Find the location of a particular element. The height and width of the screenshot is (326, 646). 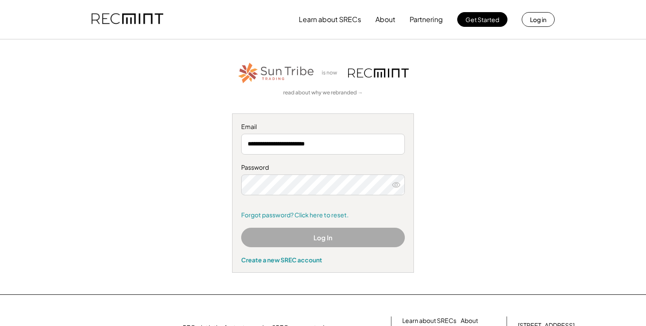

button: Log in is located at coordinates (538, 19).